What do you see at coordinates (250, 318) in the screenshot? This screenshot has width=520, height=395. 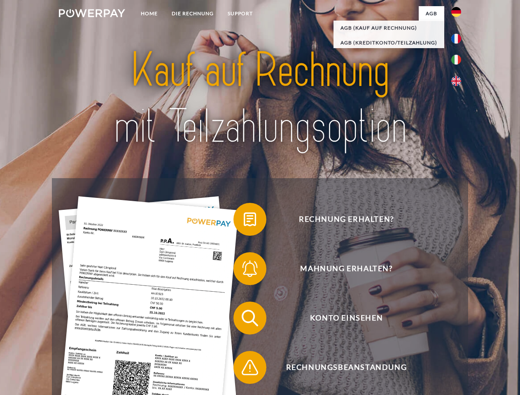 I see `img: qb_search.svg` at bounding box center [250, 318].